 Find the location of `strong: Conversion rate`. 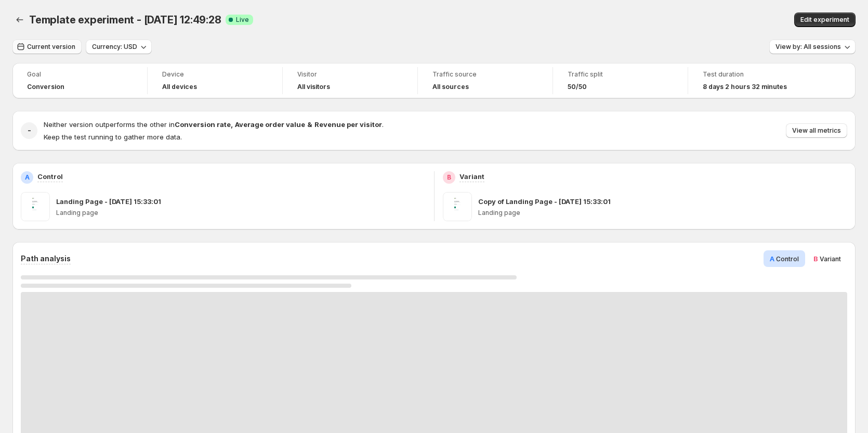

strong: Conversion rate is located at coordinates (203, 124).